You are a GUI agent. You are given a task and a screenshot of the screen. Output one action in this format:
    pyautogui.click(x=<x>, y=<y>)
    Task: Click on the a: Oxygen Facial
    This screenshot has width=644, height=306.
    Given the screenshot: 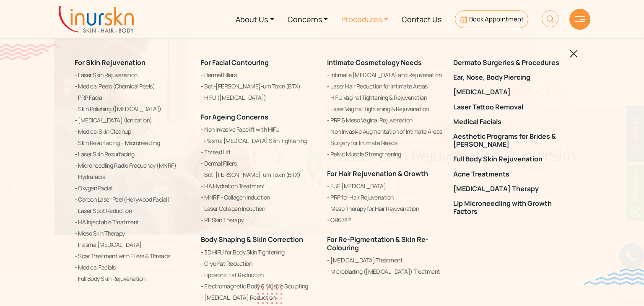 What is the action you would take?
    pyautogui.click(x=133, y=188)
    